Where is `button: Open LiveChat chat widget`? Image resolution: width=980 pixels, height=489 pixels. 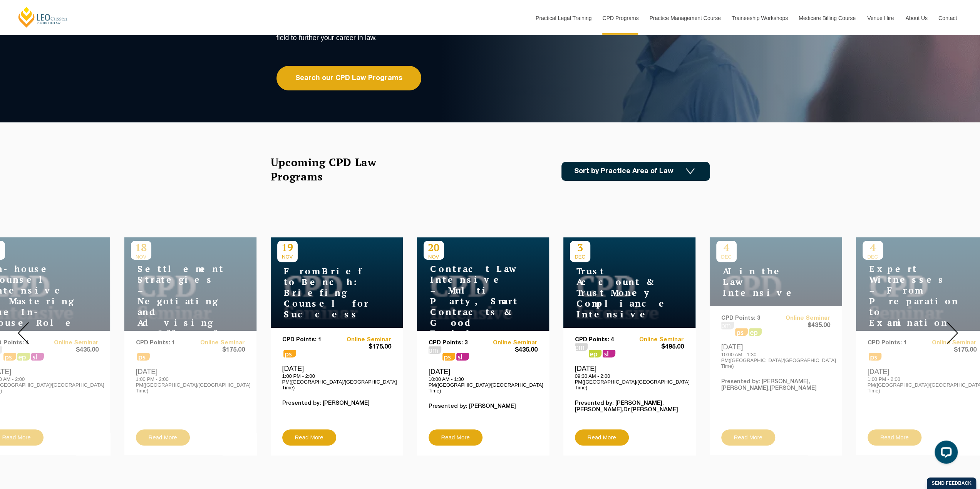
button: Open LiveChat chat widget is located at coordinates (18, 14).